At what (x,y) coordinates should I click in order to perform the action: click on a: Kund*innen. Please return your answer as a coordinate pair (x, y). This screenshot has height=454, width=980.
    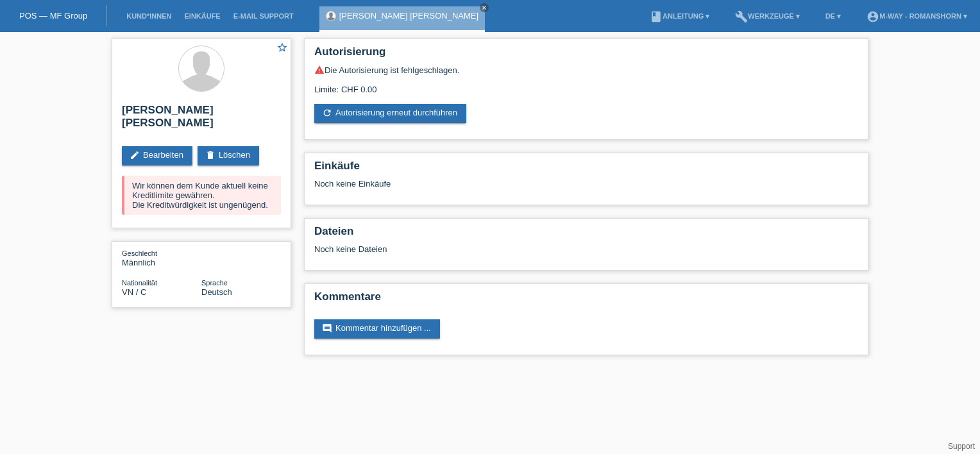
    Looking at the image, I should click on (148, 16).